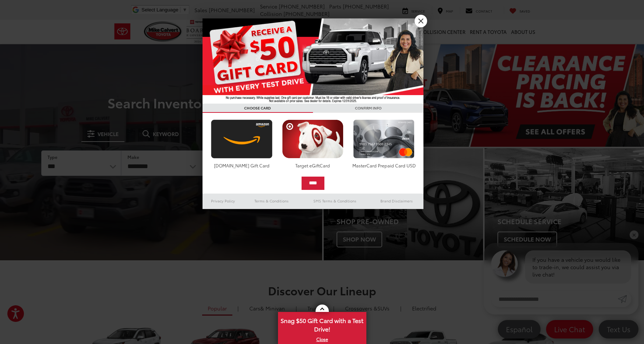 Image resolution: width=644 pixels, height=344 pixels. What do you see at coordinates (368, 108) in the screenshot?
I see `h3: CONFIRM INFO` at bounding box center [368, 108].